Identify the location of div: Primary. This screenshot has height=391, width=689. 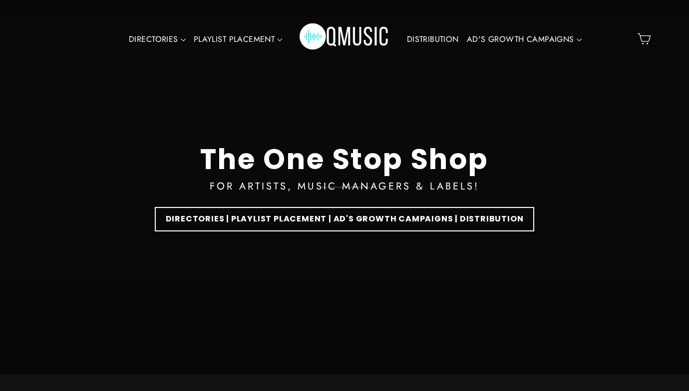
(345, 39).